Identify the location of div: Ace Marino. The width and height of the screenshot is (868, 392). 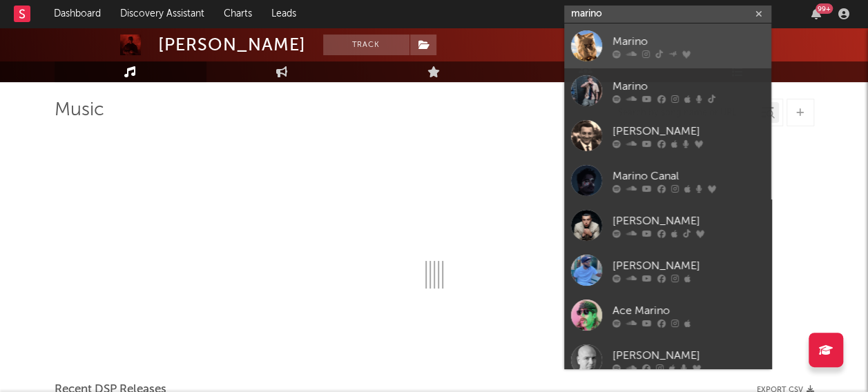
(688, 311).